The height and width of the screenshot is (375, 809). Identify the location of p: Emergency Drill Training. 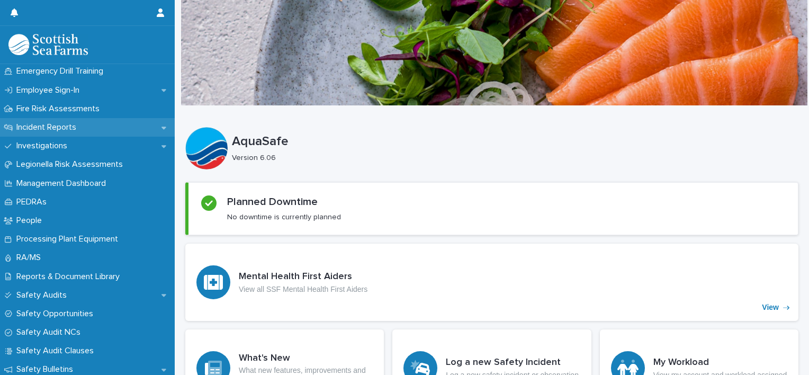
(62, 71).